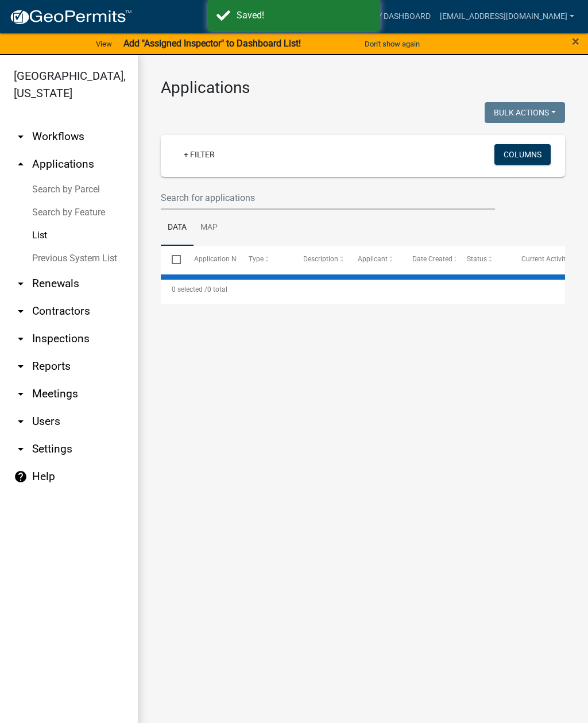 The width and height of the screenshot is (588, 723). I want to click on a: View, so click(104, 43).